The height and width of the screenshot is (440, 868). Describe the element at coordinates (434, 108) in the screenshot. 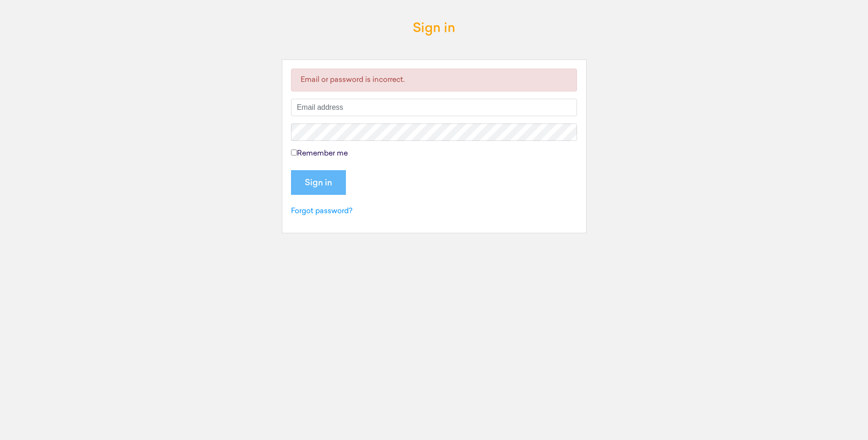

I see `input: Email address` at that location.